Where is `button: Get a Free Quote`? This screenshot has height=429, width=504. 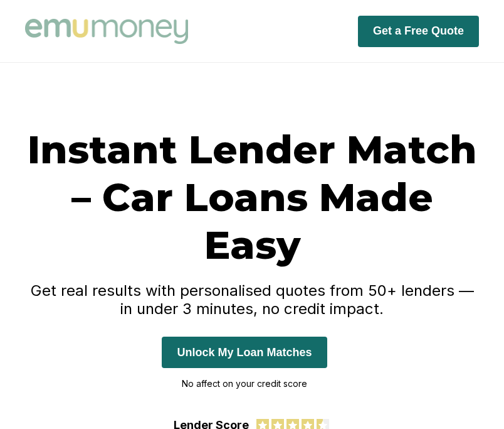 button: Get a Free Quote is located at coordinates (418, 31).